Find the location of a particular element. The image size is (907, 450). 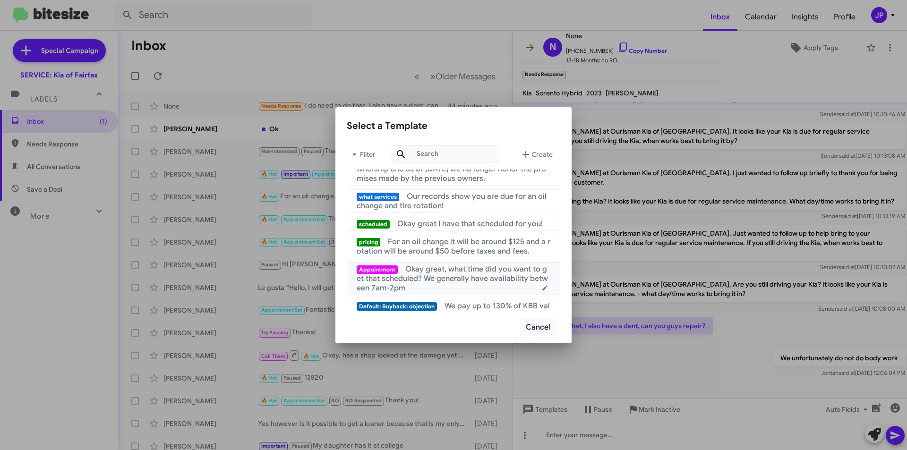

span: scheduled is located at coordinates (373, 224).